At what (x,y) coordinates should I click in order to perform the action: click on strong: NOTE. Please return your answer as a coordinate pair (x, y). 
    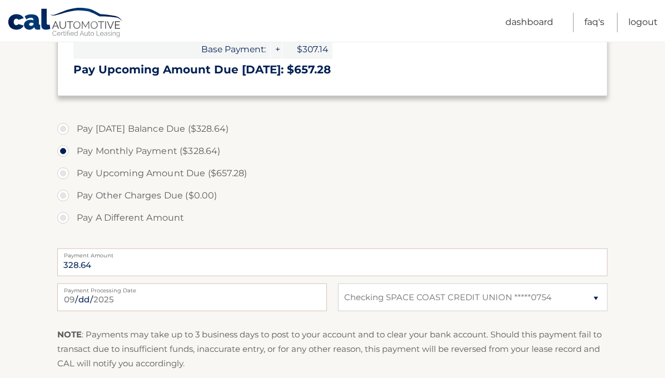
    Looking at the image, I should click on (69, 334).